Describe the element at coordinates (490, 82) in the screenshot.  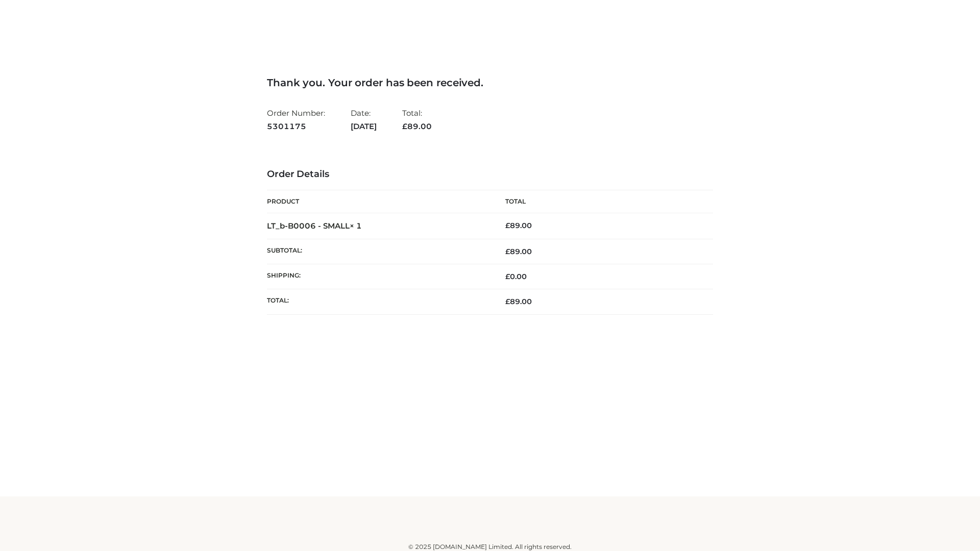
I see `h3: Thank you. Your order has been received.` at that location.